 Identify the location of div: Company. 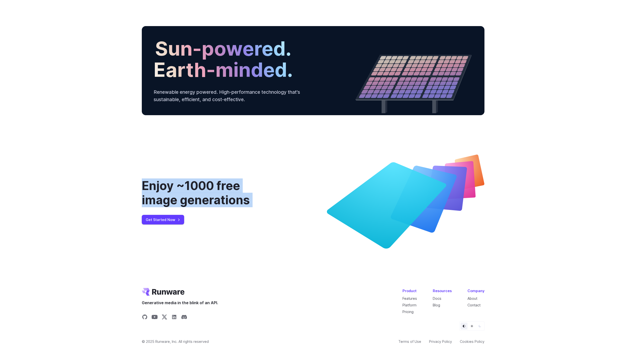
(476, 291).